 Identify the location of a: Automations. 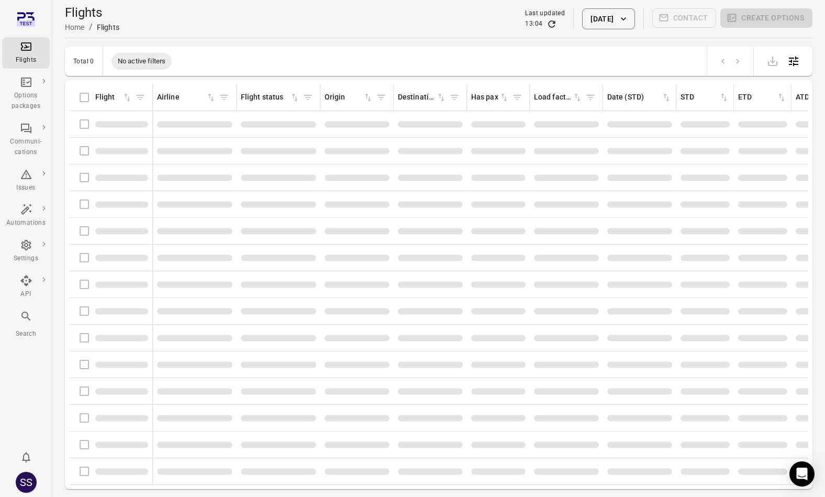
(26, 216).